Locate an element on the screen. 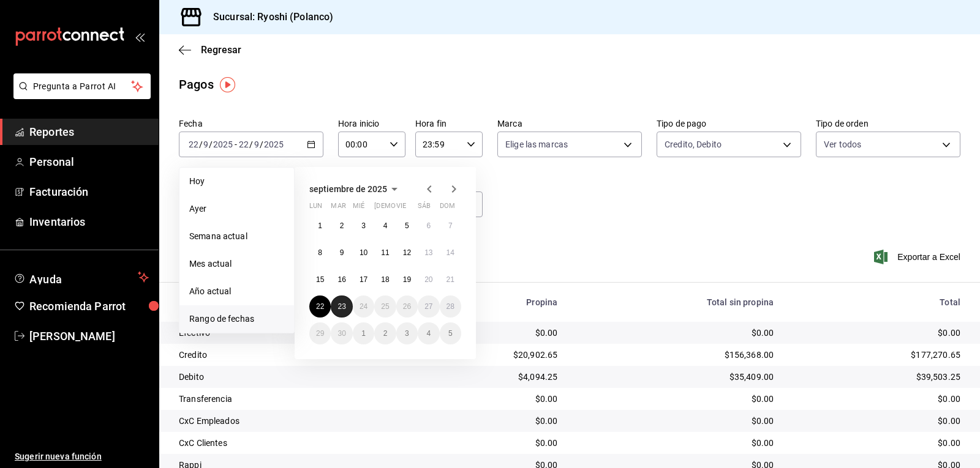 The height and width of the screenshot is (468, 980). abbr: 17 de septiembre de 2025 is located at coordinates (363, 280).